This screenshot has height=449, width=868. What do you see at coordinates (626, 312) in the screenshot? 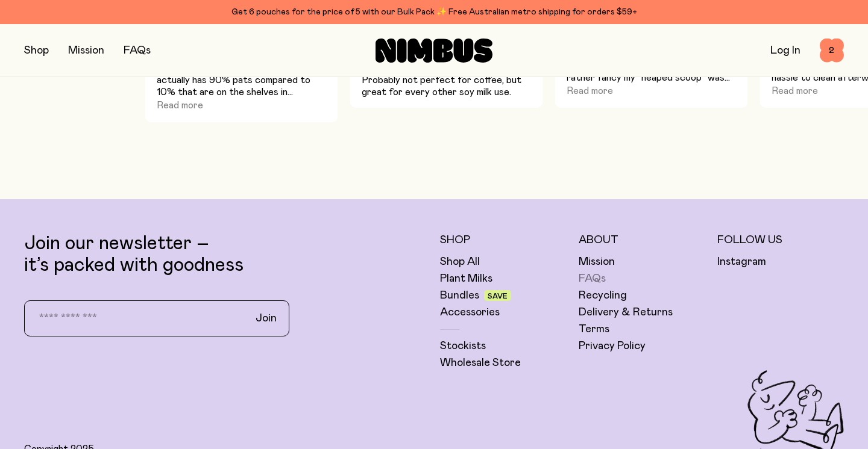
I see `a: Delivery & Returns` at bounding box center [626, 312].